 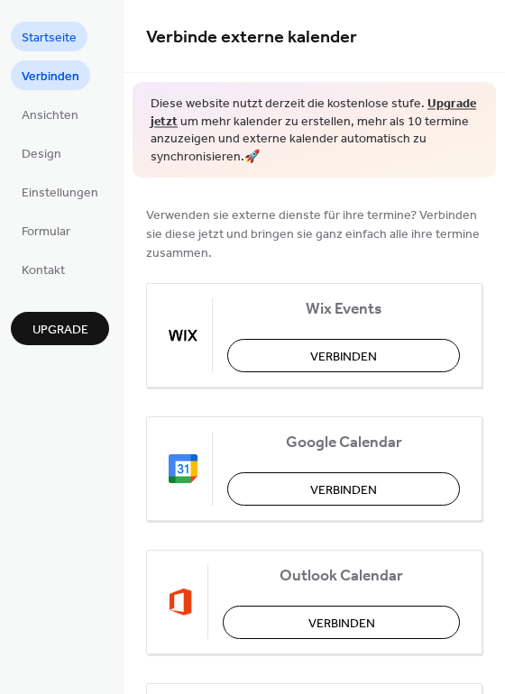 What do you see at coordinates (314, 234) in the screenshot?
I see `span: Verwenden sie externe dienste für ihre termine? Verbinden sie diese jetzt und bringen sie ganz ei...` at bounding box center [314, 234].